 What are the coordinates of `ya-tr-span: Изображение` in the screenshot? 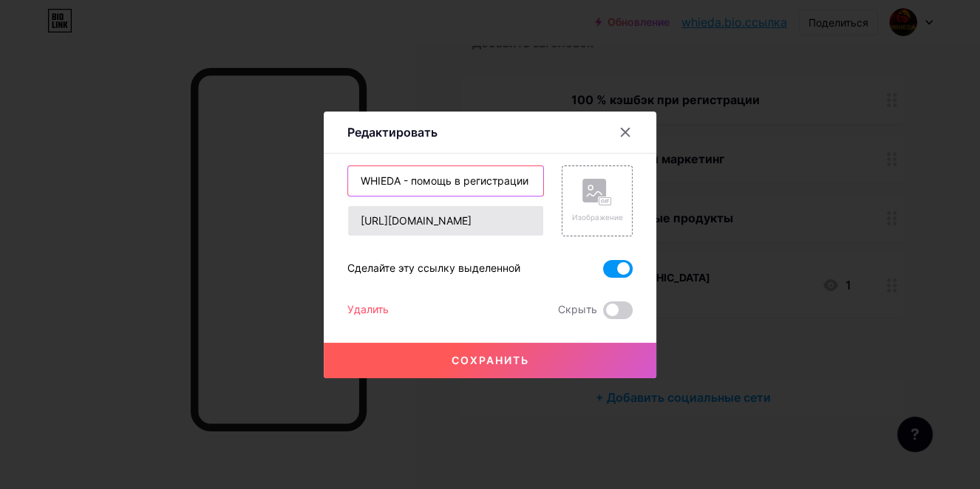 It's located at (597, 218).